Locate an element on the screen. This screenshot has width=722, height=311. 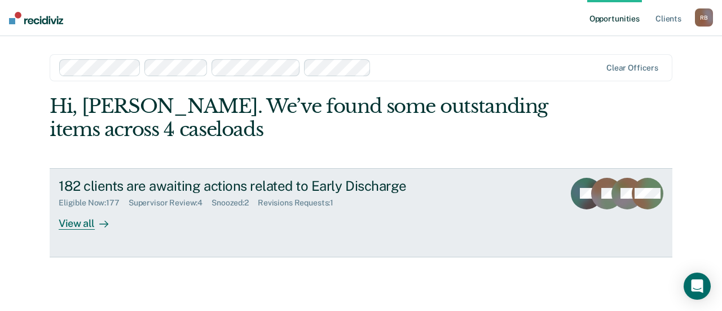
div: Eligible Now : 177 is located at coordinates (94, 203).